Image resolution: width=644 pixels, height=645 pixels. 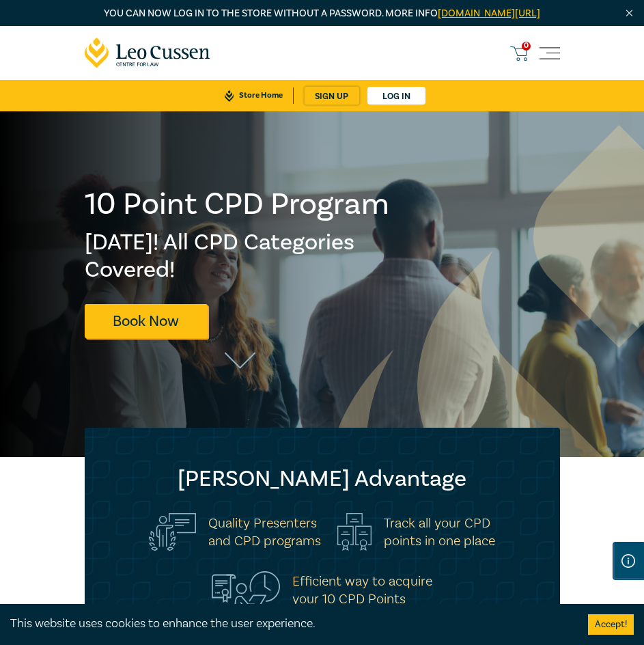 What do you see at coordinates (240, 204) in the screenshot?
I see `h1: 10 Point CPD Program` at bounding box center [240, 204].